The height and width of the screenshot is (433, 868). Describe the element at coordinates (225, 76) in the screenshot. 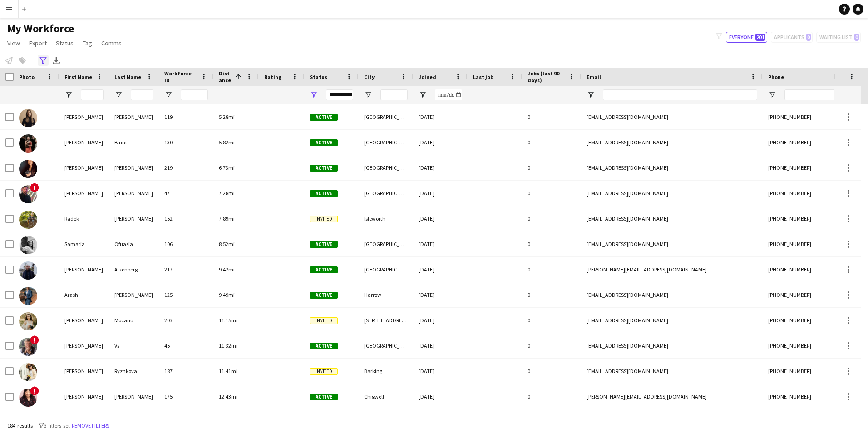

I see `span: Distance` at that location.